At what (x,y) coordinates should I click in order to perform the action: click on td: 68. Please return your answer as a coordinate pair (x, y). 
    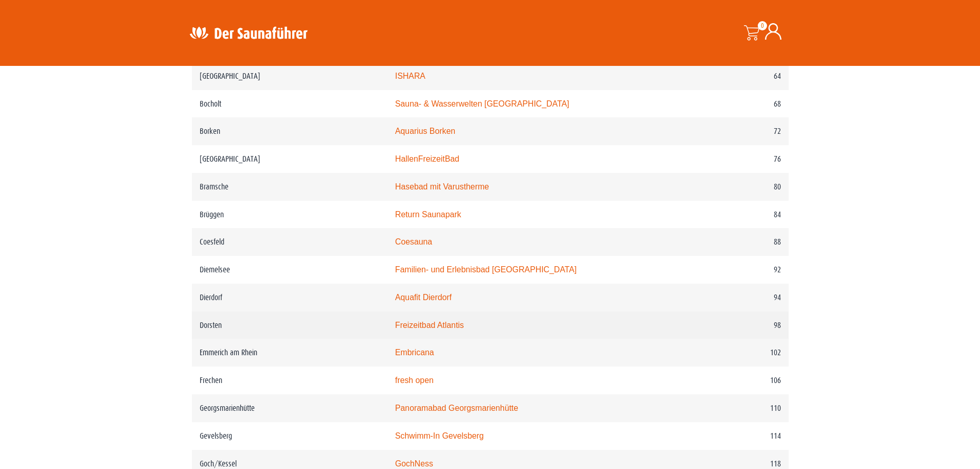
    Looking at the image, I should click on (735, 104).